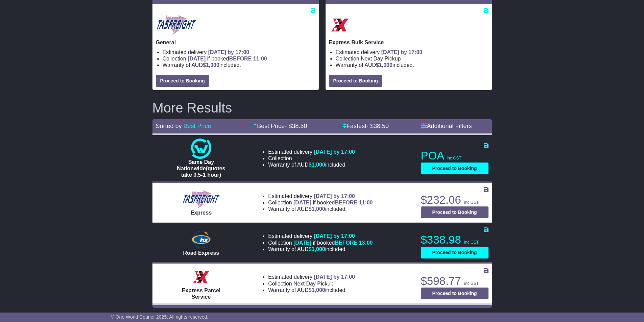  I want to click on img: Tasfreight: Express, so click(201, 199).